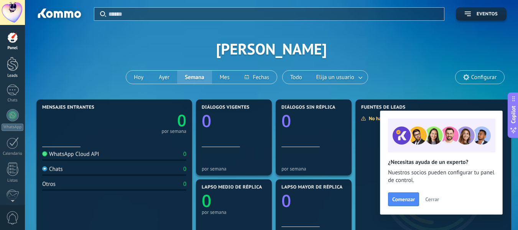 Image resolution: width=518 pixels, height=230 pixels. I want to click on button: Elija un usuario, so click(339, 77).